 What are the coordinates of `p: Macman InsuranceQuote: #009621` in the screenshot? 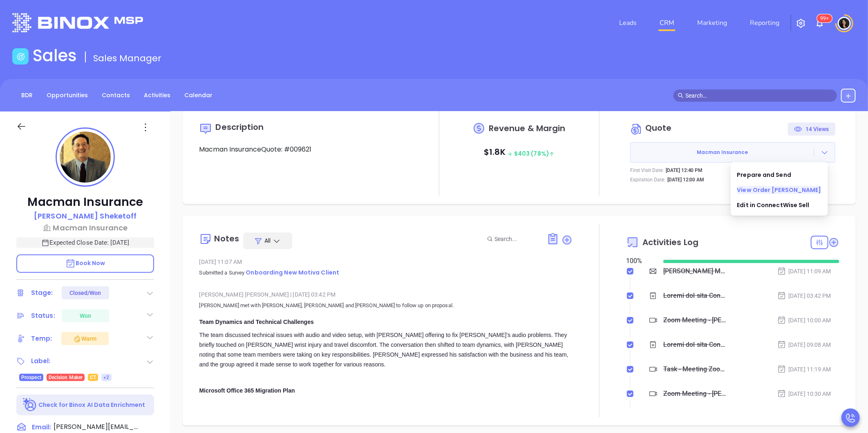 It's located at (305, 149).